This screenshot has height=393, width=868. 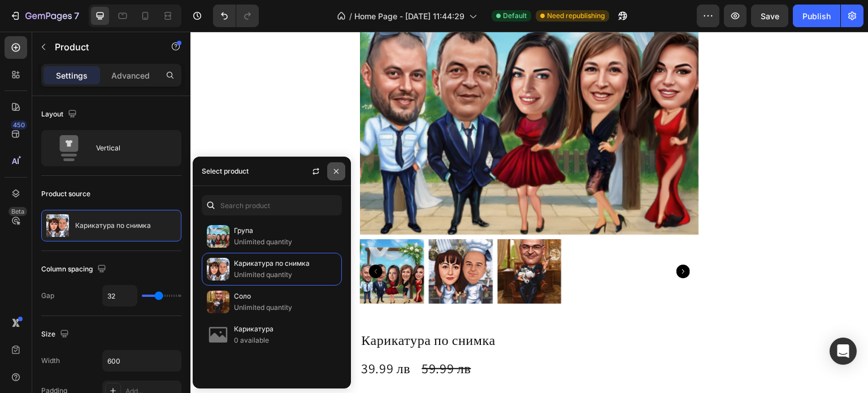 I want to click on button: 7, so click(x=44, y=16).